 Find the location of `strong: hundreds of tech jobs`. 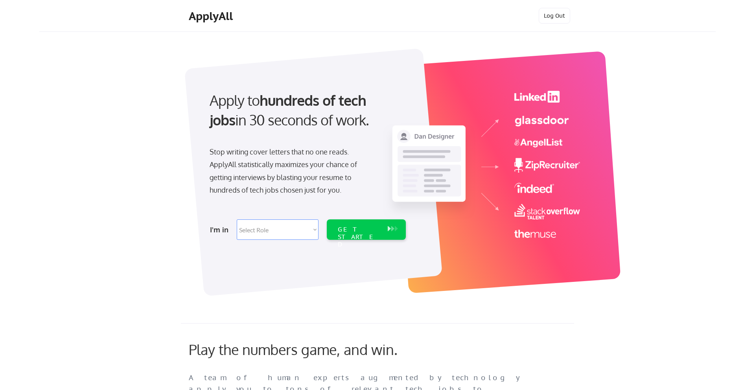

strong: hundreds of tech jobs is located at coordinates (290, 110).